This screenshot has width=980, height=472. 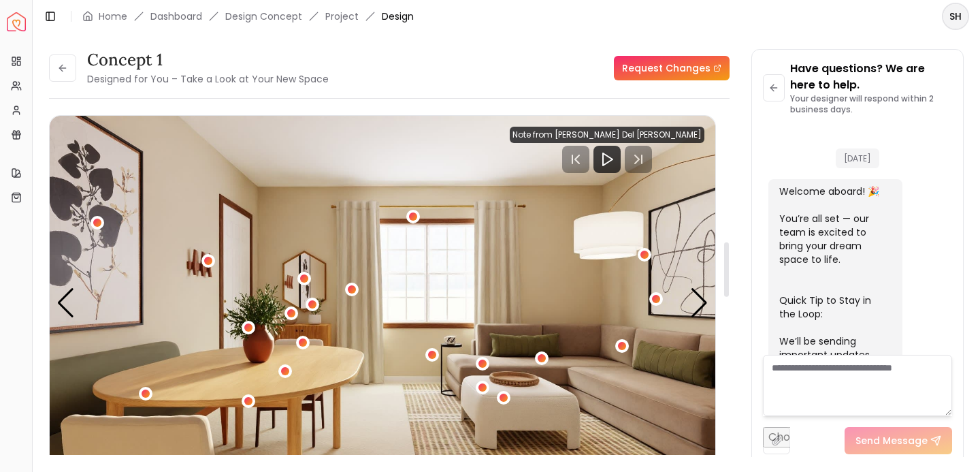 I want to click on a: Home, so click(x=113, y=17).